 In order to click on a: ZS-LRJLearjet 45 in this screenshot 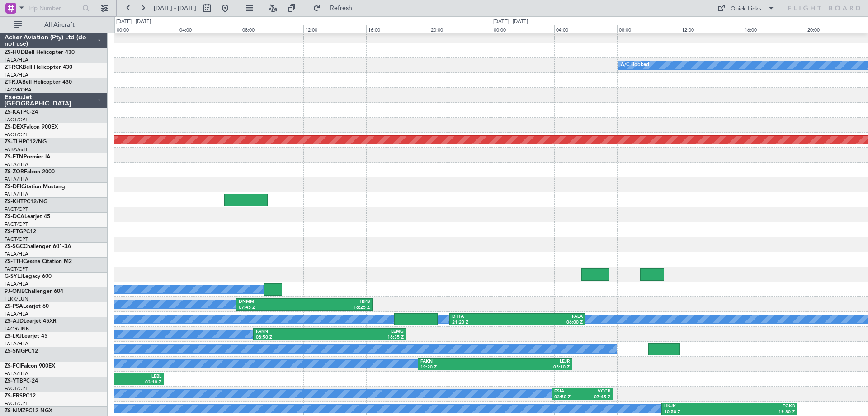, I will do `click(25, 336)`.